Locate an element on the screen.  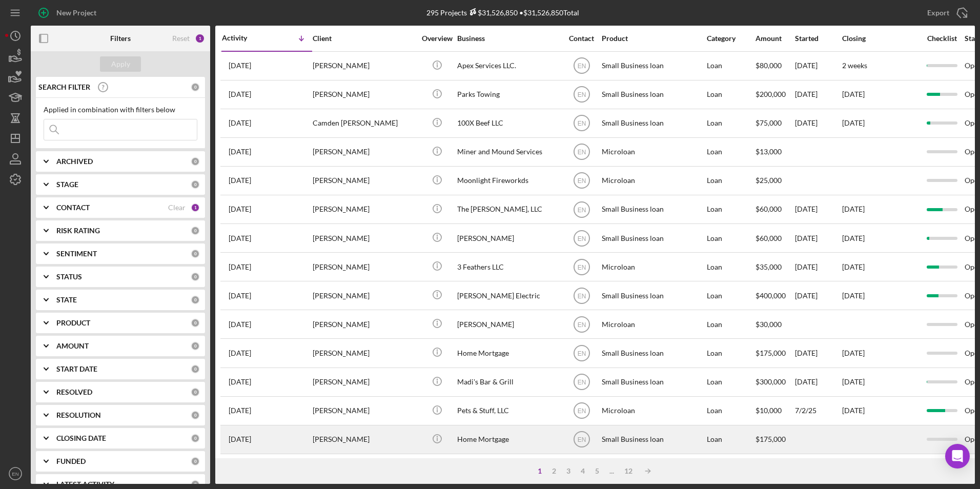
div: 5 is located at coordinates (597, 471).